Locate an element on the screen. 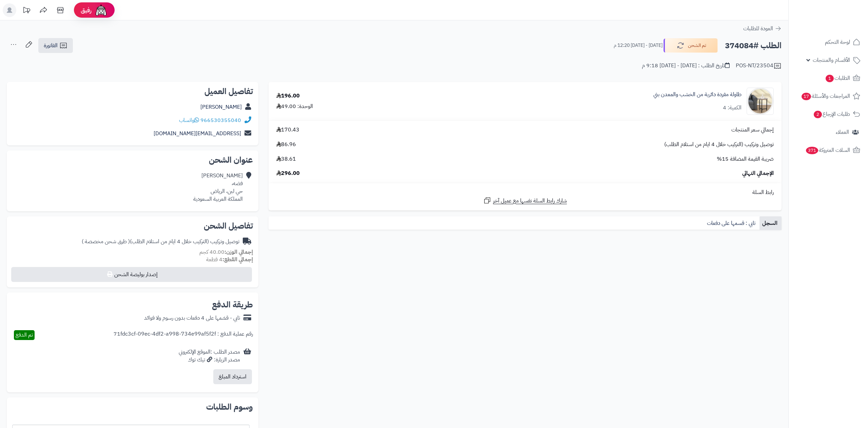 The image size is (868, 428). a: تابي : قسمها على دفعات is located at coordinates (731, 222).